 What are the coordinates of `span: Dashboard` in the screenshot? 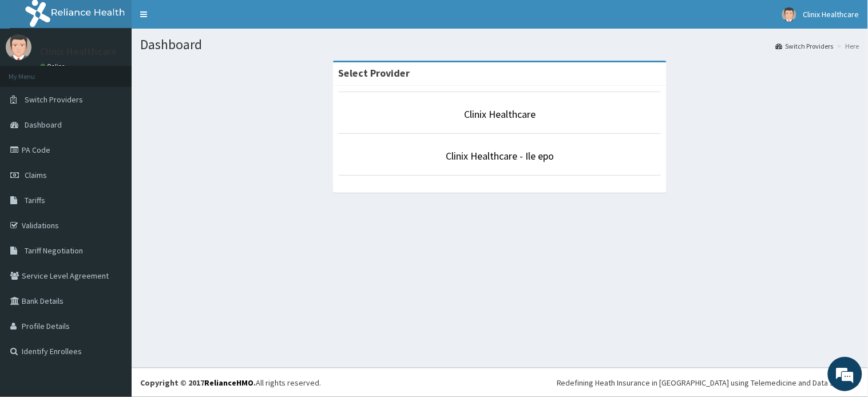 It's located at (43, 124).